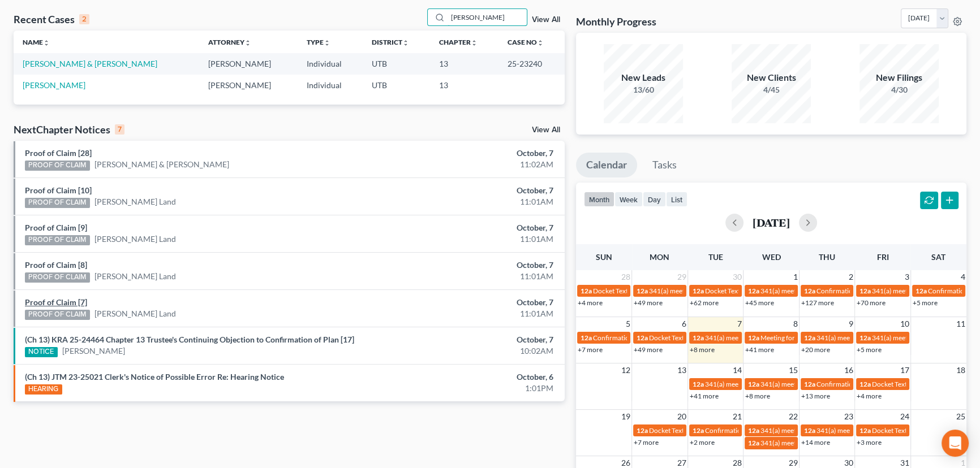 The image size is (980, 468). Describe the element at coordinates (794, 370) in the screenshot. I see `span: 15` at that location.